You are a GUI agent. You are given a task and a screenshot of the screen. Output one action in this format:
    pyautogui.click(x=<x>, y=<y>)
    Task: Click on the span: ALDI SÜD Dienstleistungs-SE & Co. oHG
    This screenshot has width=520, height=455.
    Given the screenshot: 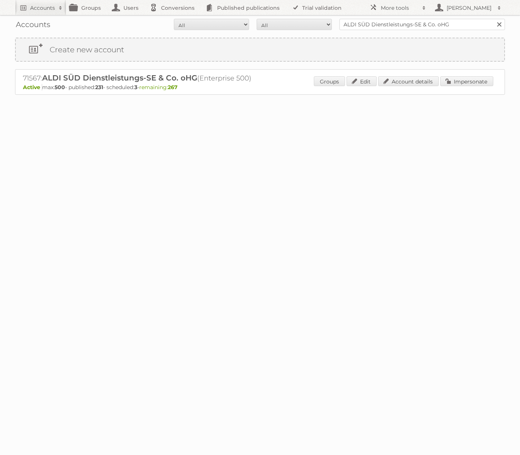 What is the action you would take?
    pyautogui.click(x=120, y=78)
    